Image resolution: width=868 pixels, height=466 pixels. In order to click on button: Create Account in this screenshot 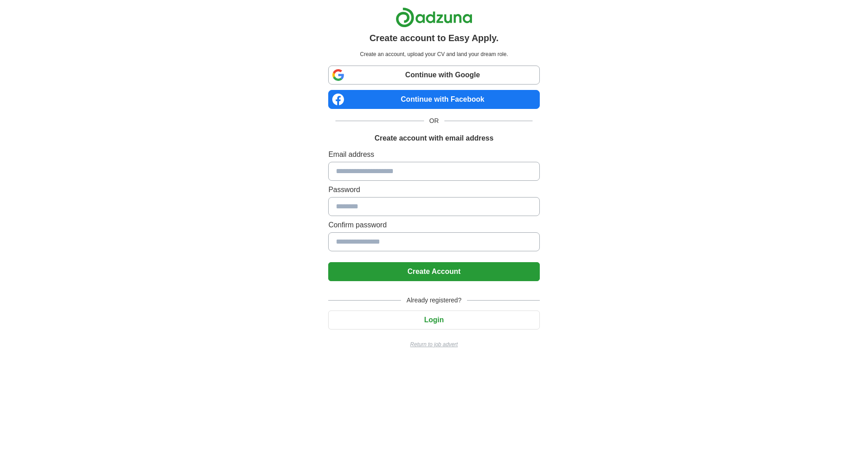, I will do `click(434, 272)`.